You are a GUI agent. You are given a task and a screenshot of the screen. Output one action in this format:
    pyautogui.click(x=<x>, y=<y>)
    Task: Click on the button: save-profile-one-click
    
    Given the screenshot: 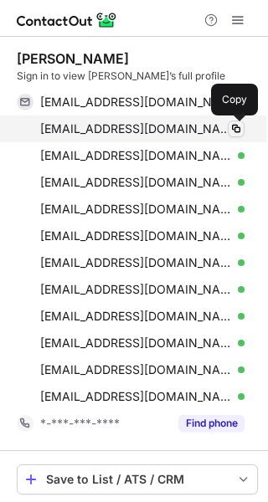 What is the action you would take?
    pyautogui.click(x=137, y=479)
    